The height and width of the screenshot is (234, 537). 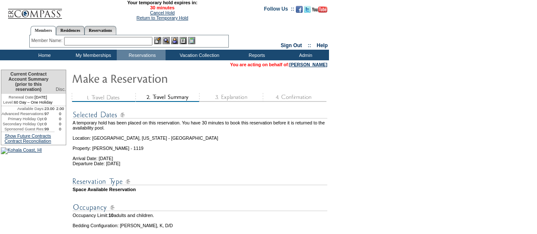 I want to click on td: Available Days:, so click(x=23, y=109).